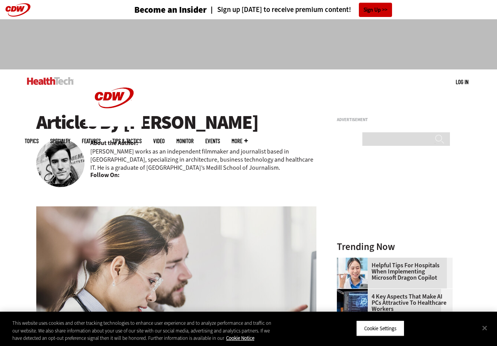 The image size is (497, 346). Describe the element at coordinates (240, 338) in the screenshot. I see `a: More information about your privacy` at that location.